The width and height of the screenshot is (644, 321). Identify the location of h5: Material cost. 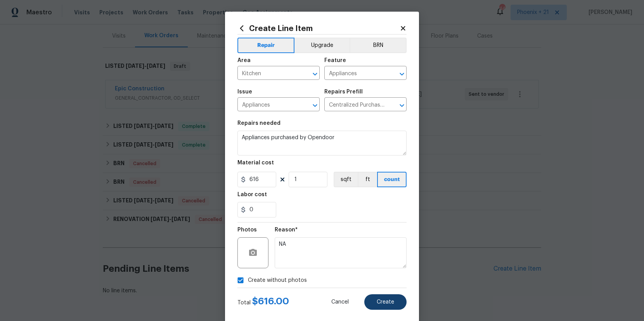
(256, 163).